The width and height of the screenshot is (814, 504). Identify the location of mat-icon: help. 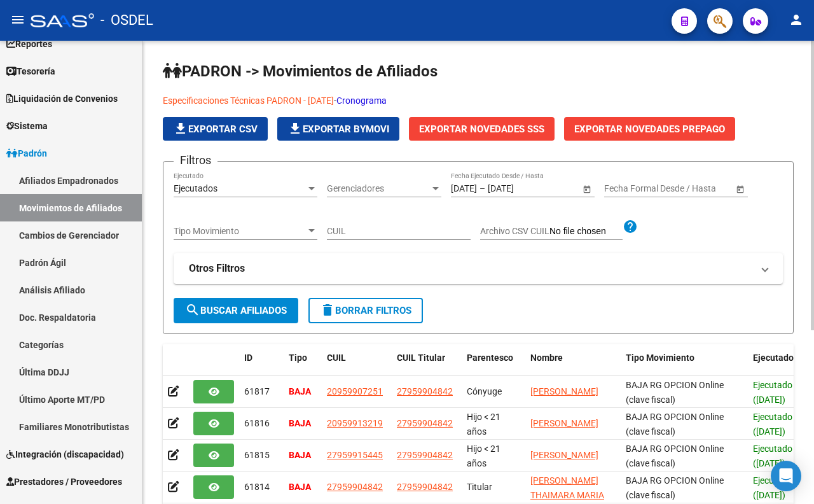
(630, 227).